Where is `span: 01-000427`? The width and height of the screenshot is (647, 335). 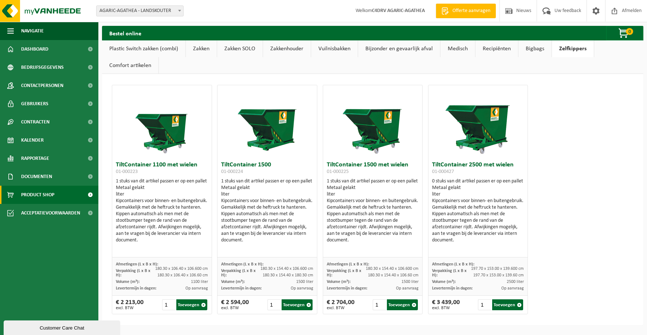
span: 01-000427 is located at coordinates (443, 172).